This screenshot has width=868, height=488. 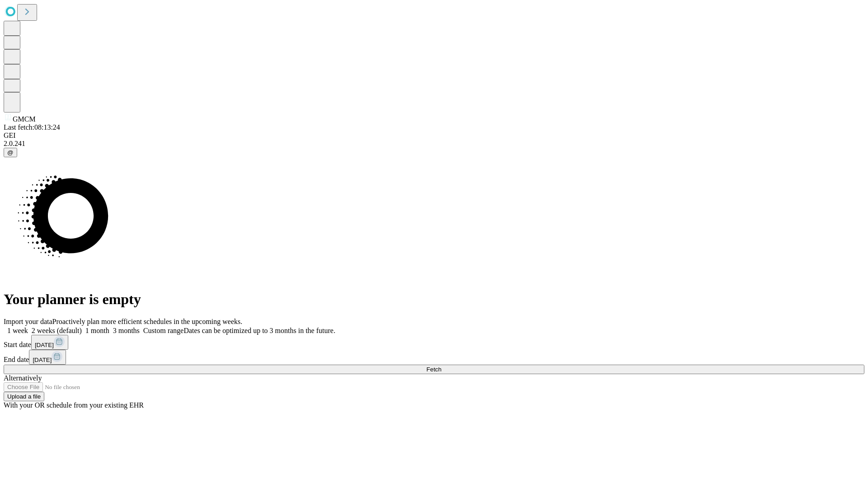 What do you see at coordinates (32, 127) in the screenshot?
I see `span: Last fetch: 08:13:24` at bounding box center [32, 127].